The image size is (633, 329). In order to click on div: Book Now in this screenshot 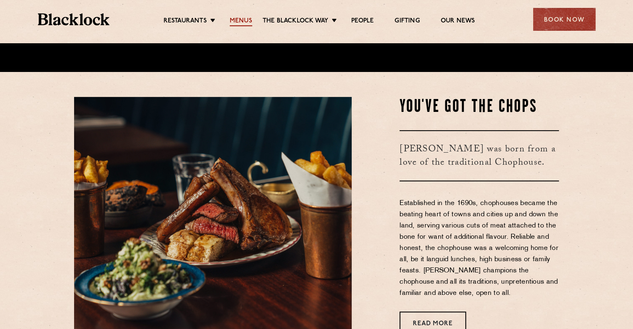, I will do `click(565, 19)`.